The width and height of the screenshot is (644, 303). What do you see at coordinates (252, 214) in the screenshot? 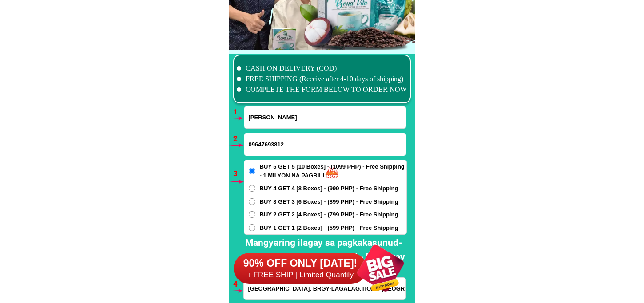
I see `input: BUY 2 GET 2 [4 Boxes] - (799 PHP) - Free Shipping` at bounding box center [252, 214].